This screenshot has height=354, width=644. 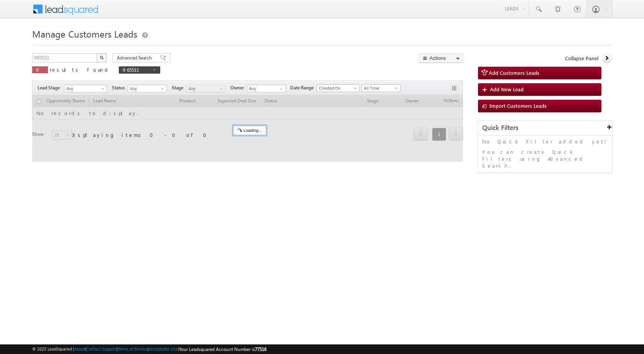 I want to click on span: Manage Customers Leads, so click(x=85, y=34).